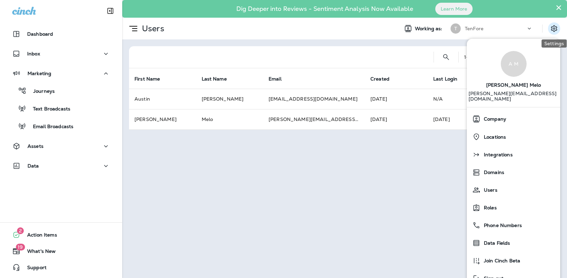 The image size is (567, 278). I want to click on p: Dig Deeper into Reviews - Sentiment Analysis Now Available, so click(324, 9).